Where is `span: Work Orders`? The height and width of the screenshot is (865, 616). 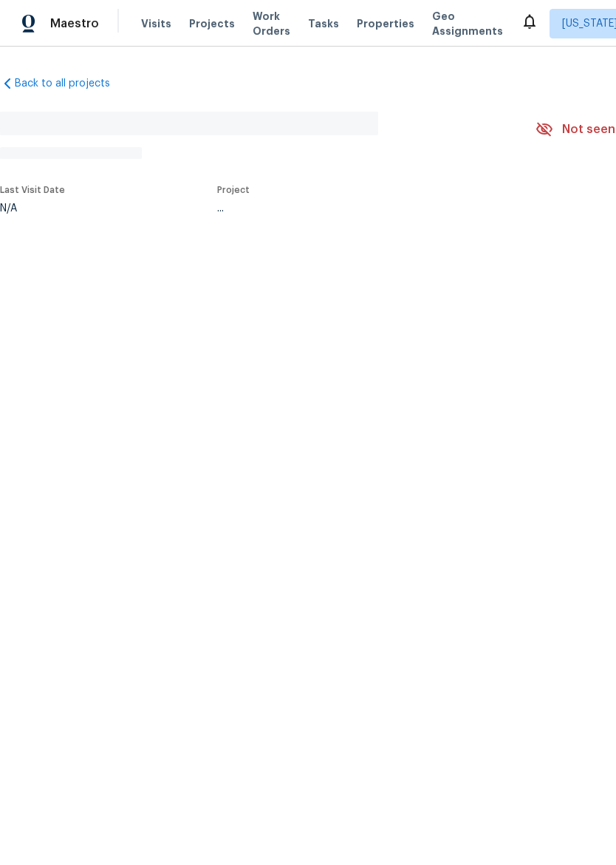 span: Work Orders is located at coordinates (271, 23).